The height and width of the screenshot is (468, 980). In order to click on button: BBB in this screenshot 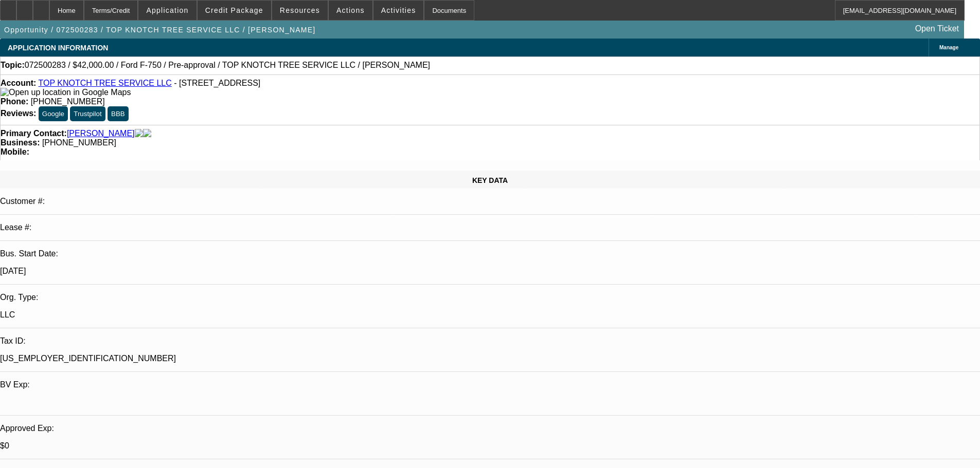, I will do `click(118, 113)`.